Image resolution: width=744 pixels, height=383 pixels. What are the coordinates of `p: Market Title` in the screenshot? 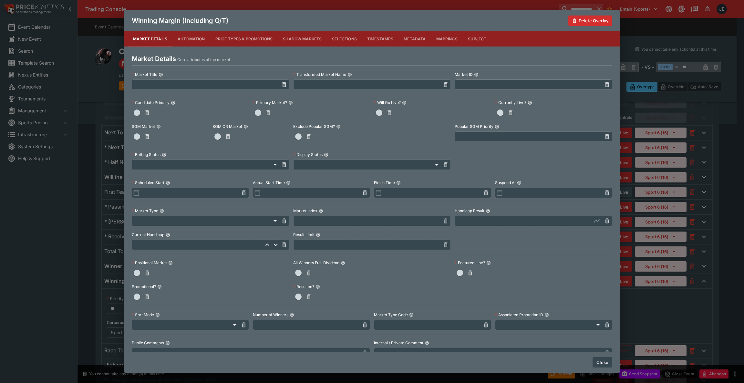 It's located at (144, 74).